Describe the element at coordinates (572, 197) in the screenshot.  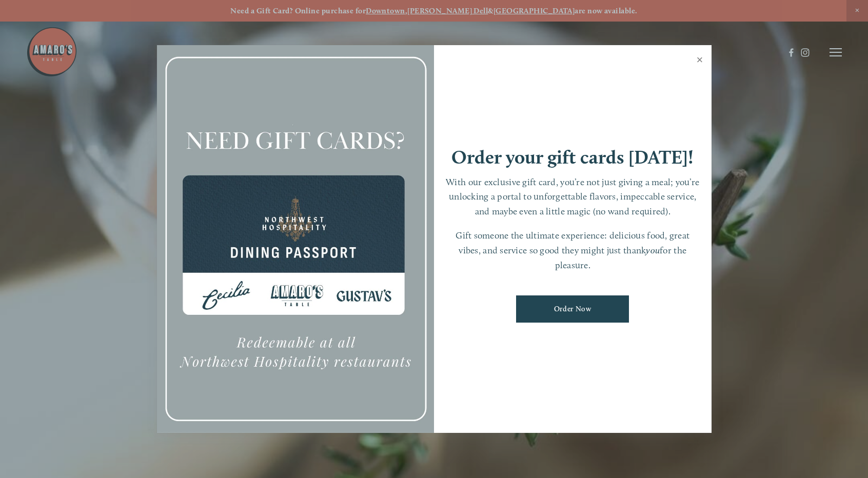
I see `p: With our exclusive gift card, you’re not just giving a meal; you’re unlocking a portal to unforge...` at that location.